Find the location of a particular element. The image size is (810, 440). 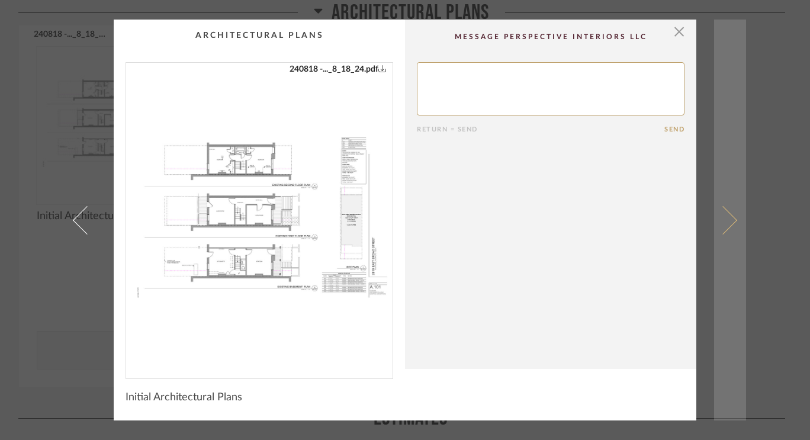

div: Return = Send is located at coordinates (541, 129).